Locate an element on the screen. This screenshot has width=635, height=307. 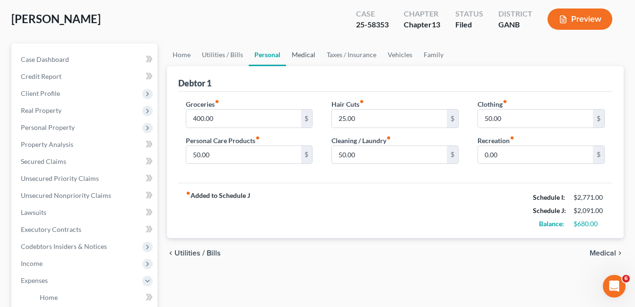
span: Medical is located at coordinates (603, 253).